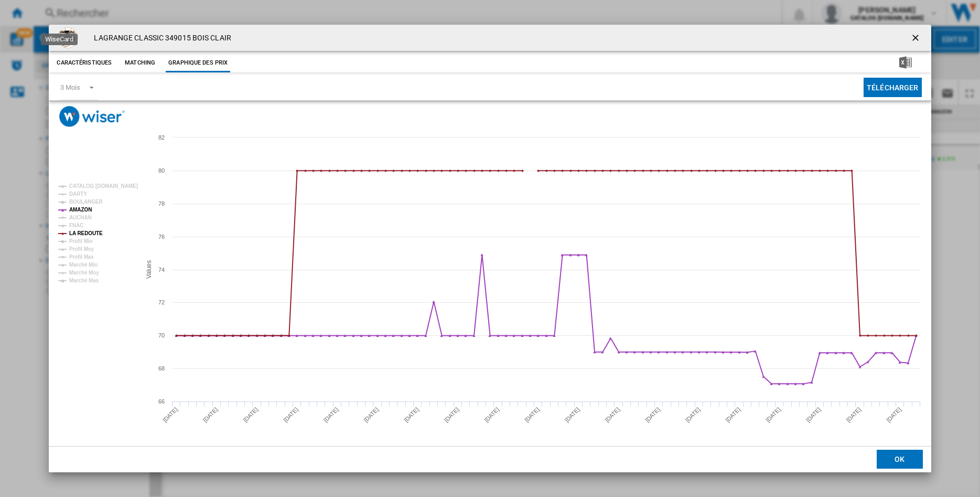  Describe the element at coordinates (916, 39) in the screenshot. I see `ng-md-icon: getI18NText('BUTTONS.CLOSE_DIALOG')` at that location.